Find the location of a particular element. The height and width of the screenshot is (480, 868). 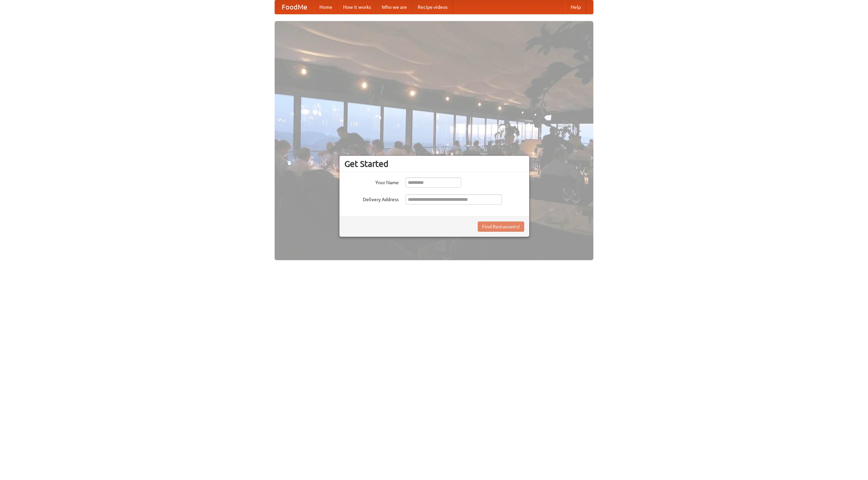

label: Your Name is located at coordinates (372, 182).